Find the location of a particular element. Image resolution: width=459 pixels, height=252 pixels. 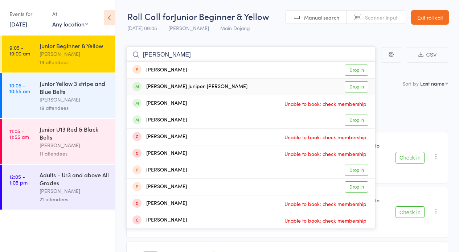

label: Sort by is located at coordinates (411, 83).